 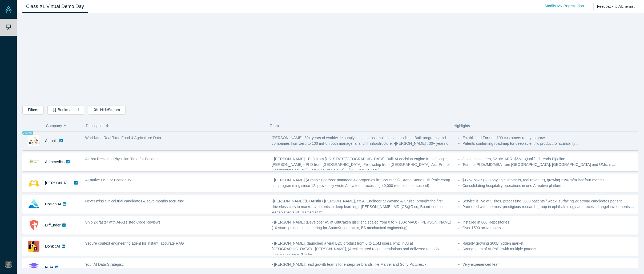 I want to click on span: Company, so click(x=54, y=126).